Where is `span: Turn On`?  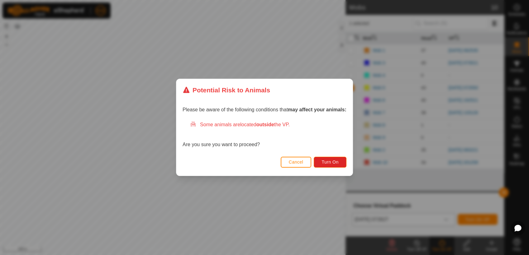
span: Turn On is located at coordinates (330, 163).